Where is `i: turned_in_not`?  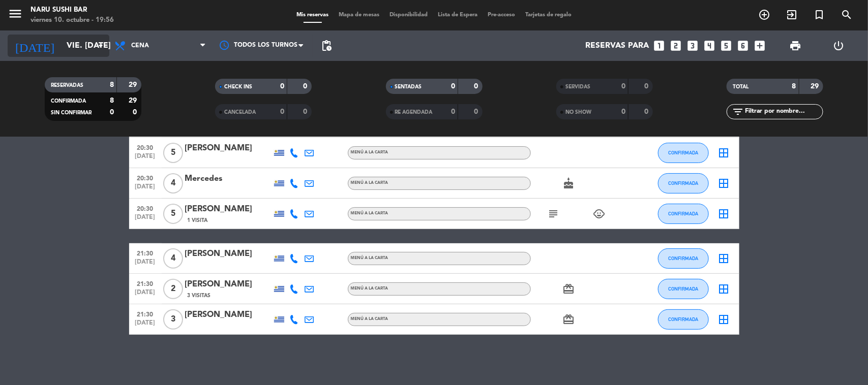 i: turned_in_not is located at coordinates (819, 15).